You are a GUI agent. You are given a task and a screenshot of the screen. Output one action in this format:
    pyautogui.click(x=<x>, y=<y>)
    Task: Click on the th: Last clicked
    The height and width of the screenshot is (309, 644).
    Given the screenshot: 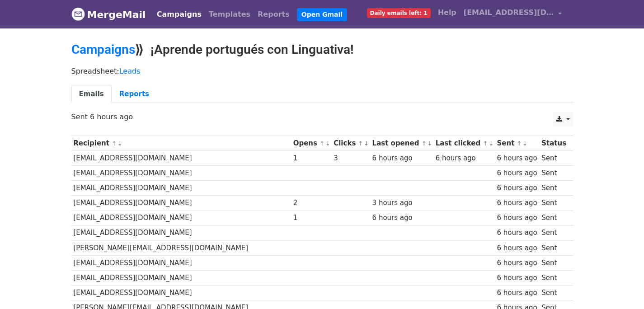 What is the action you would take?
    pyautogui.click(x=464, y=143)
    